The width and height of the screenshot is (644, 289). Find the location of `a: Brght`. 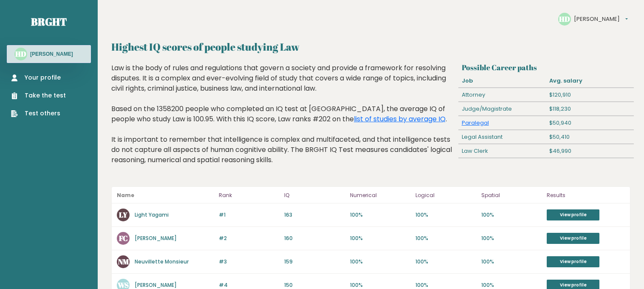

a: Brght is located at coordinates (49, 22).